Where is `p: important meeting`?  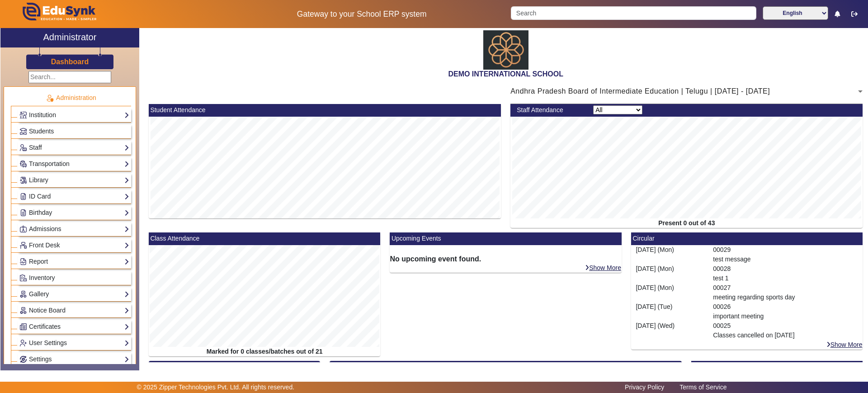
p: important meeting is located at coordinates (785, 316).